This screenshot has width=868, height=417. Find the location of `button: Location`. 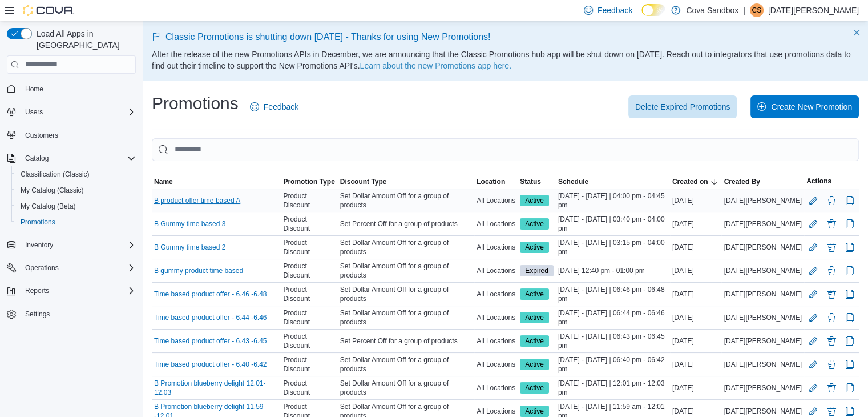

button: Location is located at coordinates (496, 182).